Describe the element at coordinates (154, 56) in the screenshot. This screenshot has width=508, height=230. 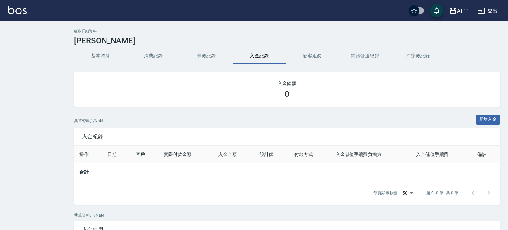
I see `button: 消費記錄` at that location.